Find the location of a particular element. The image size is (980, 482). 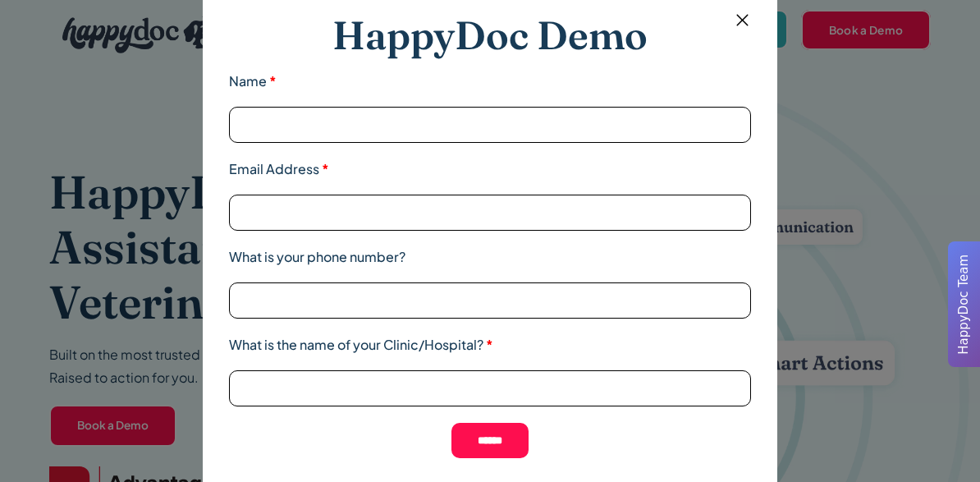

label: What is your phone number? is located at coordinates (490, 257).